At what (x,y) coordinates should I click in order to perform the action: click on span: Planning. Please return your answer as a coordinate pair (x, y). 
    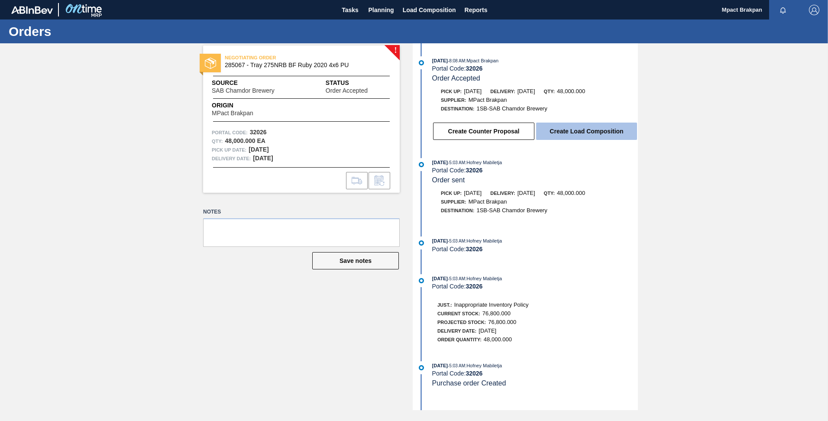
    Looking at the image, I should click on (381, 10).